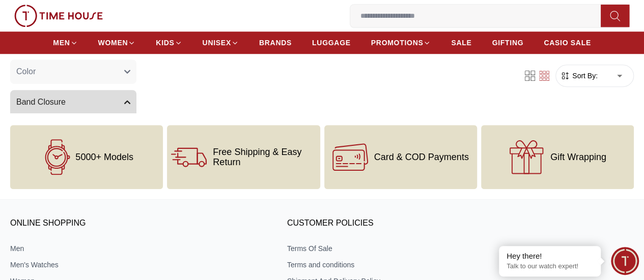 The height and width of the screenshot is (280, 644). I want to click on button: Band Closure, so click(73, 103).